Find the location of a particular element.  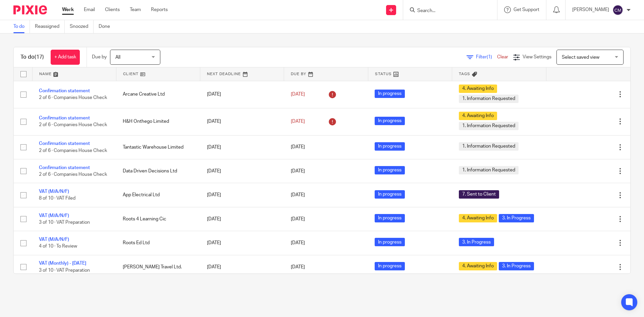

a: + Add task is located at coordinates (65, 57).